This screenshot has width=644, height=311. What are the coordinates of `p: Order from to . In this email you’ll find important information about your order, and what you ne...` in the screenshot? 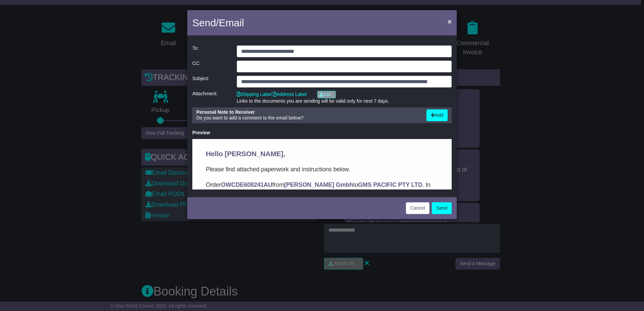 It's located at (130, 55).